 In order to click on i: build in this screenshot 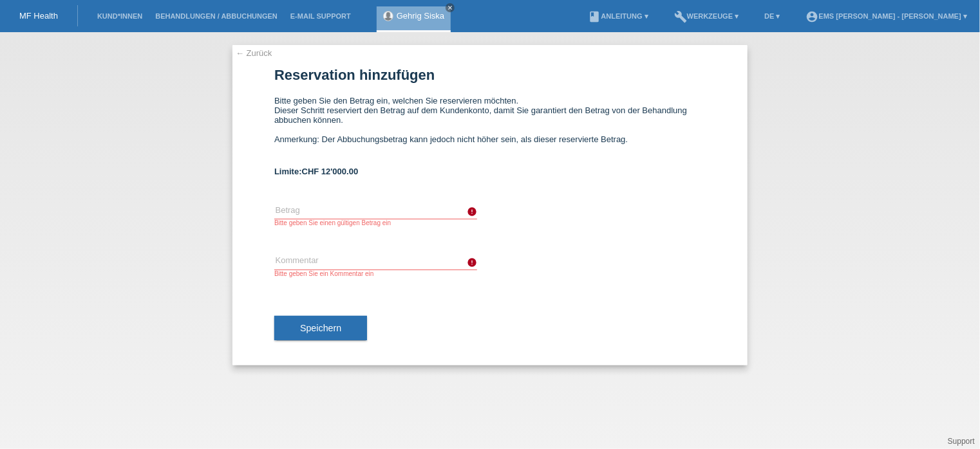, I will do `click(681, 17)`.